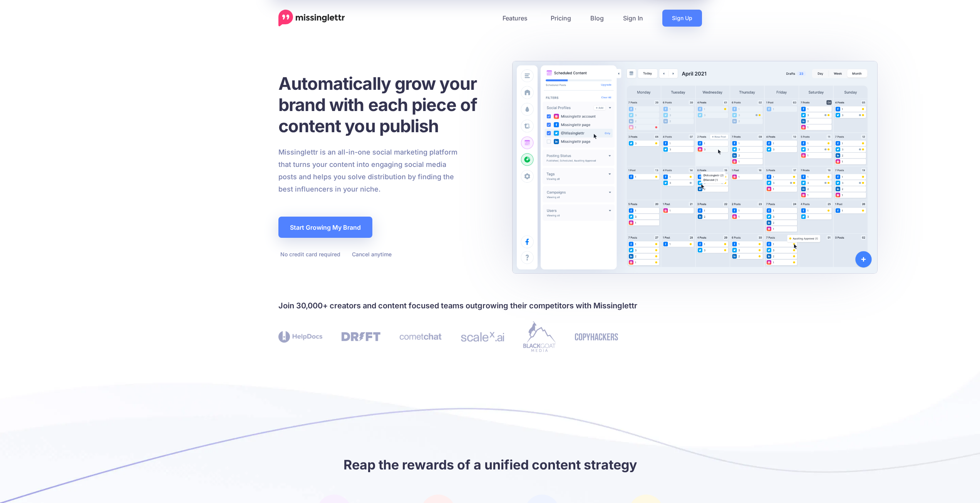 This screenshot has height=503, width=980. I want to click on h2: Reap the rewards of a unified content strategy, so click(490, 464).